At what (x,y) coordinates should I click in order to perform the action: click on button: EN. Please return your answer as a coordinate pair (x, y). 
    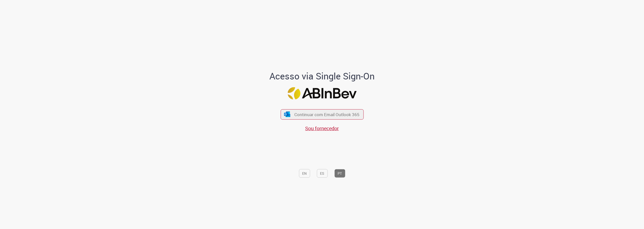
    Looking at the image, I should click on (305, 173).